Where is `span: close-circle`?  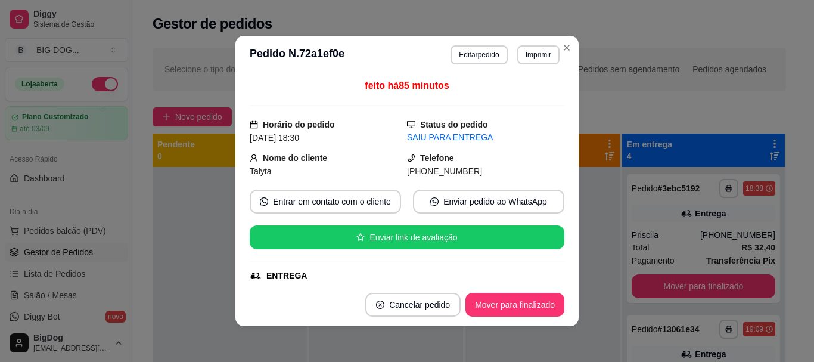 span: close-circle is located at coordinates (380, 305).